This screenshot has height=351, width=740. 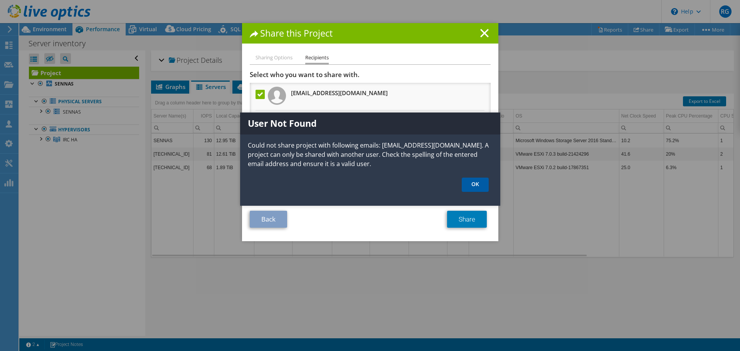 What do you see at coordinates (370, 33) in the screenshot?
I see `h1: Share this Project` at bounding box center [370, 33].